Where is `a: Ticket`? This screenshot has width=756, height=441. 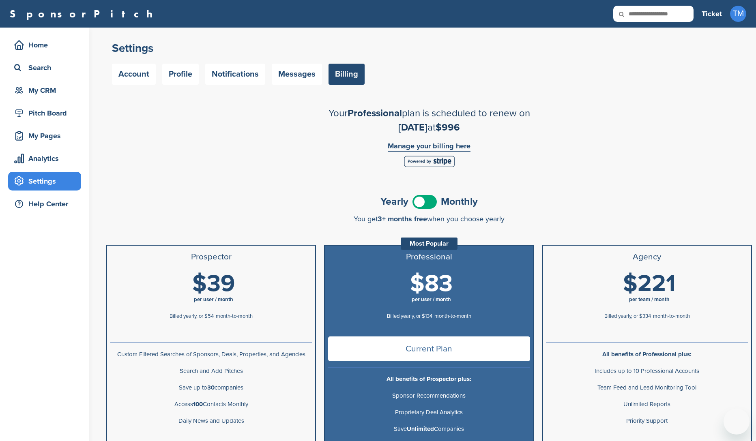 a: Ticket is located at coordinates (712, 14).